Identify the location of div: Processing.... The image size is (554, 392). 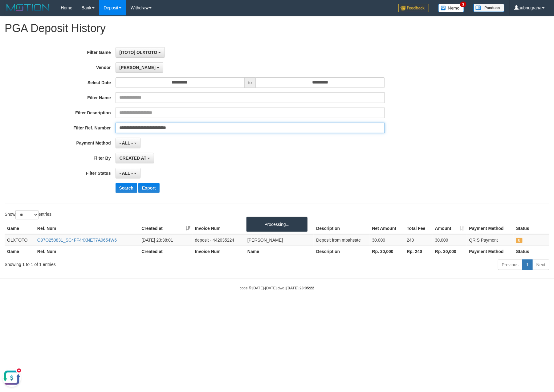
(277, 224).